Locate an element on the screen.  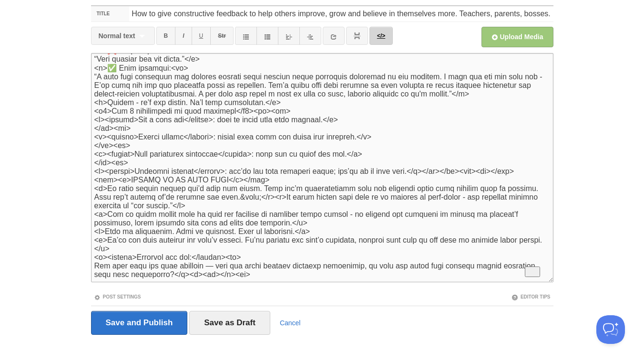
a: Editor Tips is located at coordinates (531, 296).